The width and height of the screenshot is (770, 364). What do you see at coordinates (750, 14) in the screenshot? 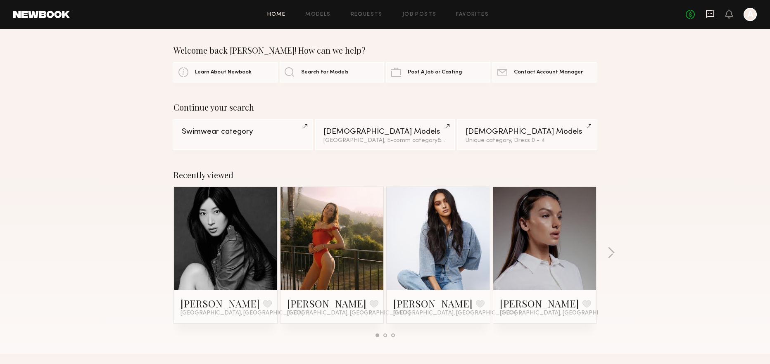
I see `a: A` at bounding box center [750, 14].